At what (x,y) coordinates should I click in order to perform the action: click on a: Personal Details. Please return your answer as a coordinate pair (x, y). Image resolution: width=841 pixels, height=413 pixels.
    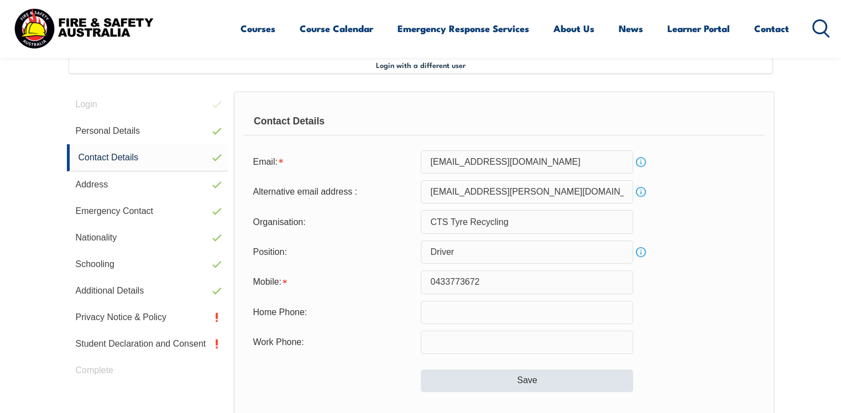
    Looking at the image, I should click on (148, 131).